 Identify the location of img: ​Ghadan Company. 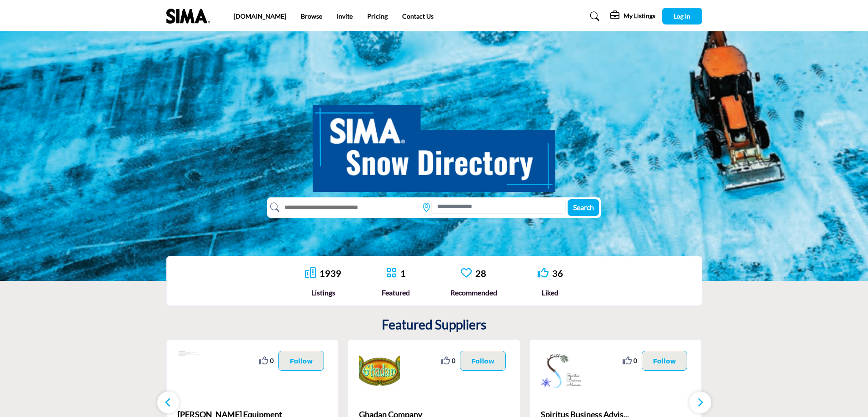
(380, 372).